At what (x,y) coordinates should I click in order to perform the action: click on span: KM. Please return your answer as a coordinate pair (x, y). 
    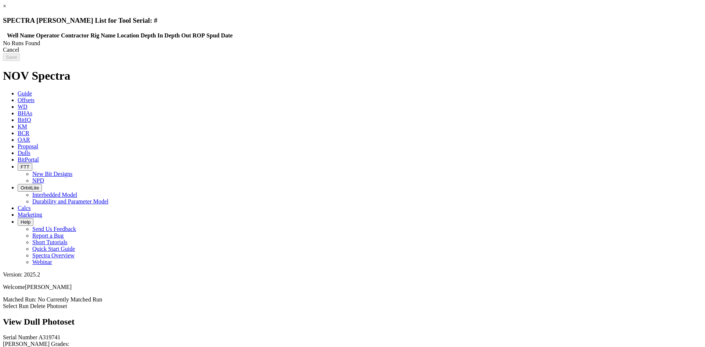
    Looking at the image, I should click on (22, 126).